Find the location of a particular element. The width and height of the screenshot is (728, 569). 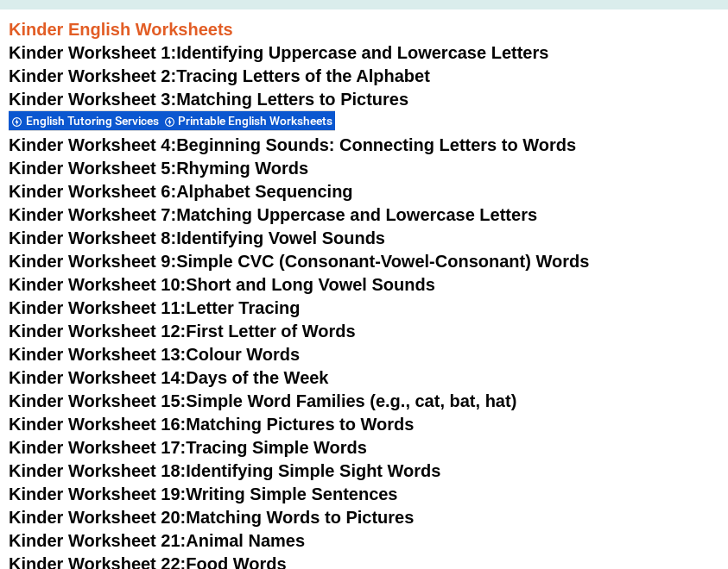

span: Kinder Worksheet 16: is located at coordinates (97, 424).